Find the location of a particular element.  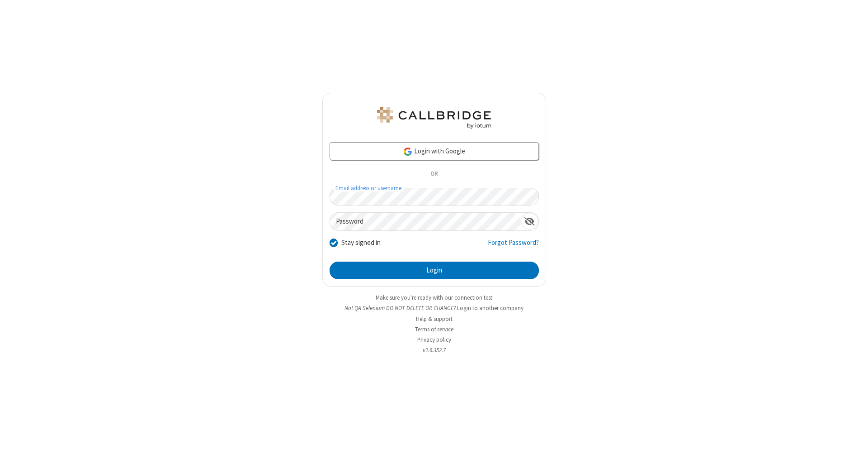

input: Email address or username is located at coordinates (434, 196).